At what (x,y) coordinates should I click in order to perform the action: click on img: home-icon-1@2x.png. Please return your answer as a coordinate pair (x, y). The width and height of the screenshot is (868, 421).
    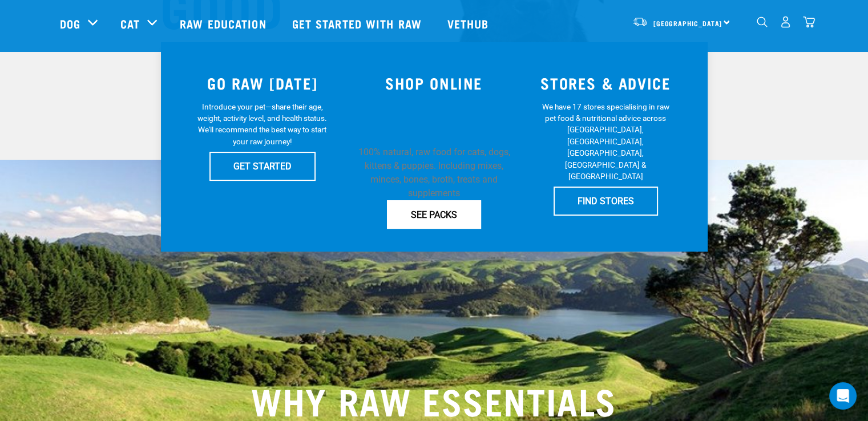
    Looking at the image, I should click on (762, 21).